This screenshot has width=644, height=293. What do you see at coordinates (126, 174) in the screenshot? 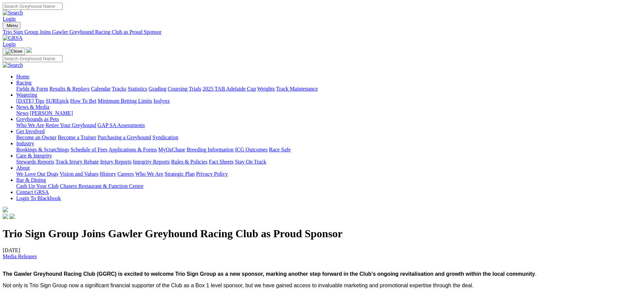
I see `a: Careers` at bounding box center [126, 174].